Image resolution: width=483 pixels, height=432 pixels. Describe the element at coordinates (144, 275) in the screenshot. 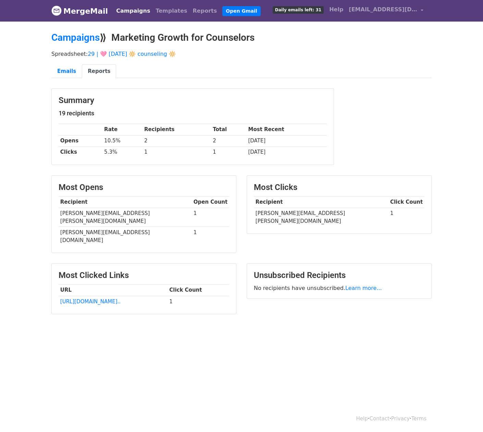

I see `h3: Most Clicked Links` at that location.